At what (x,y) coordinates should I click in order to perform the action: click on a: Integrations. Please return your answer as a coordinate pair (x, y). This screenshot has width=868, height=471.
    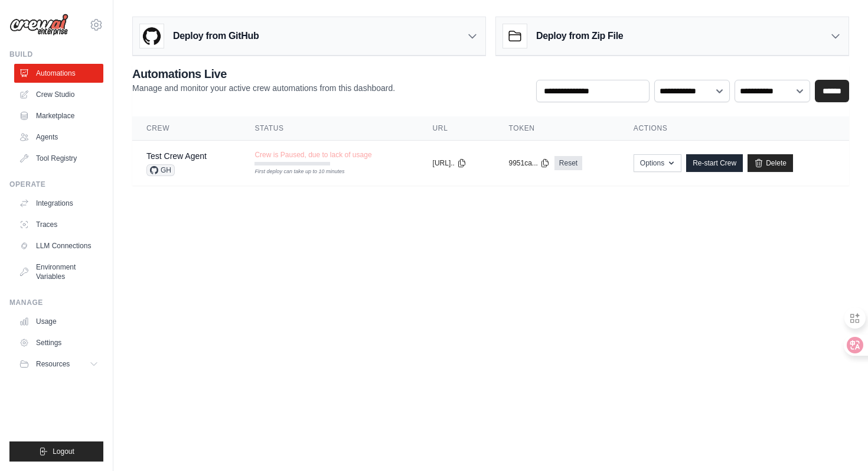
    Looking at the image, I should click on (58, 203).